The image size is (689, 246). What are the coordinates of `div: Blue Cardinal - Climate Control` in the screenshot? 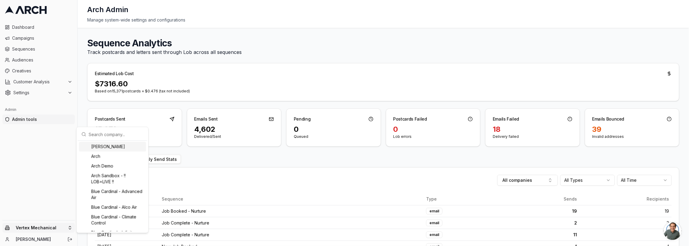 It's located at (112, 220).